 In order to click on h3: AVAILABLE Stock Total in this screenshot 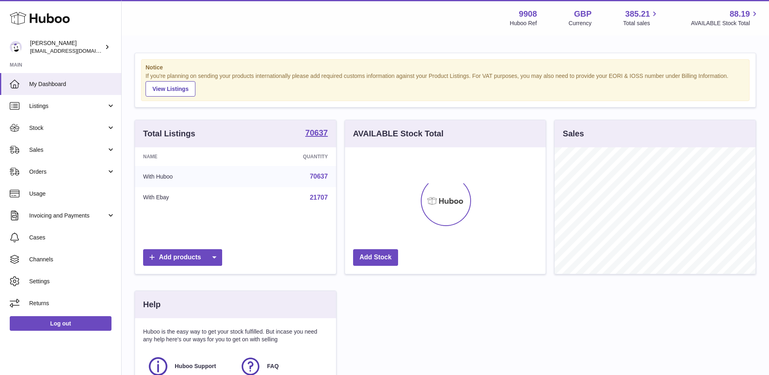, I will do `click(398, 133)`.